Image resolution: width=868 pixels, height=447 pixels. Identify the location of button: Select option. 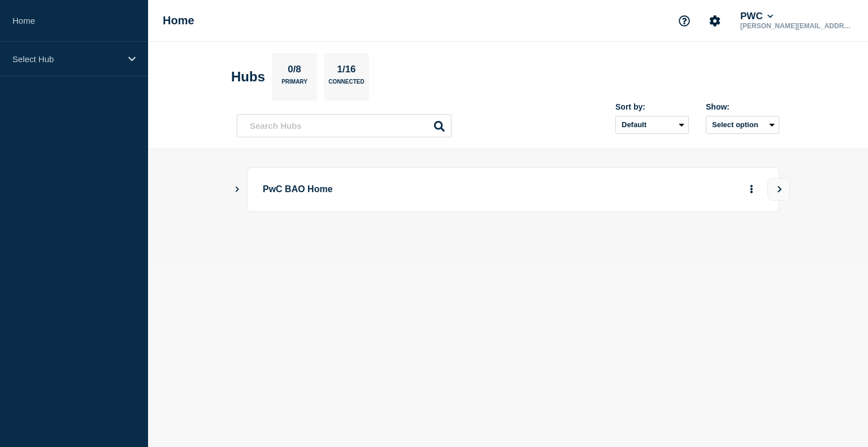
(743, 125).